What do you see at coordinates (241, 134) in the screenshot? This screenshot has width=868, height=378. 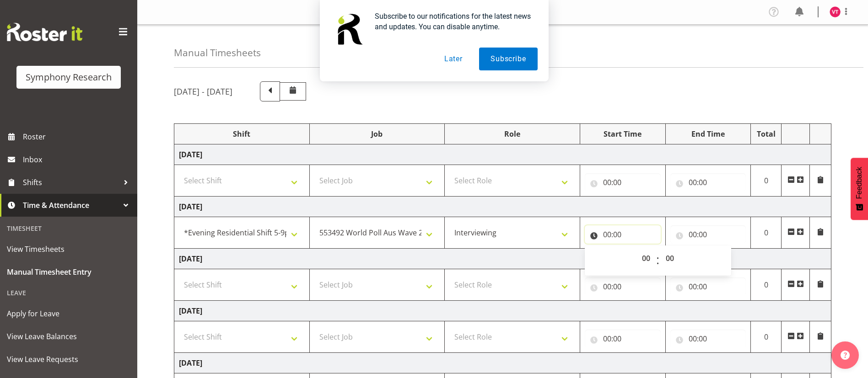 I see `div: Shift` at bounding box center [241, 134].